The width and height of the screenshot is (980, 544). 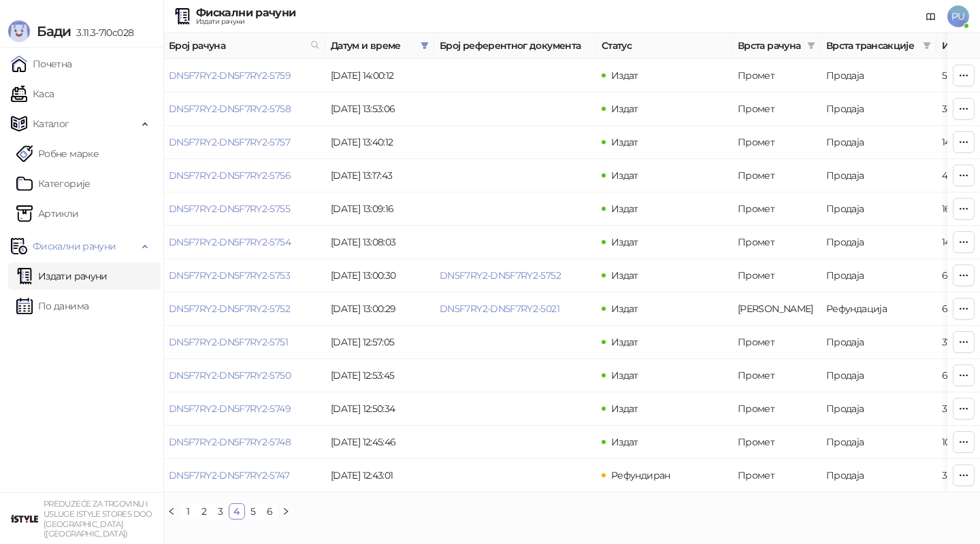 I want to click on td: DN5F7RY2-DN5F7RY2-5752, so click(x=244, y=309).